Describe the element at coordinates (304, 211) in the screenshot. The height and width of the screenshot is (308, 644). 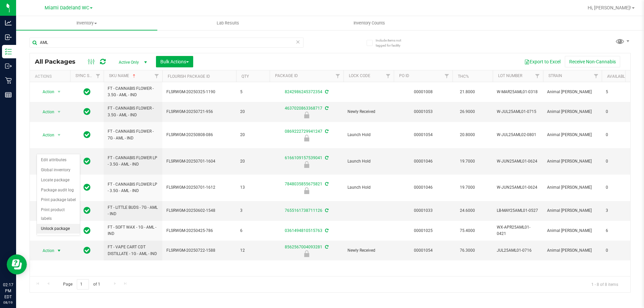
I see `a: 7655161738711126` at that location.